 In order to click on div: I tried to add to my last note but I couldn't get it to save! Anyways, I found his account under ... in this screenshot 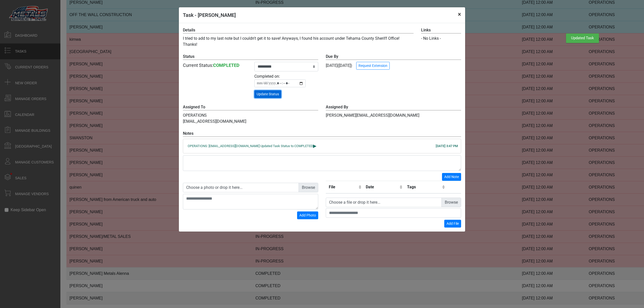, I will do `click(298, 37)`.